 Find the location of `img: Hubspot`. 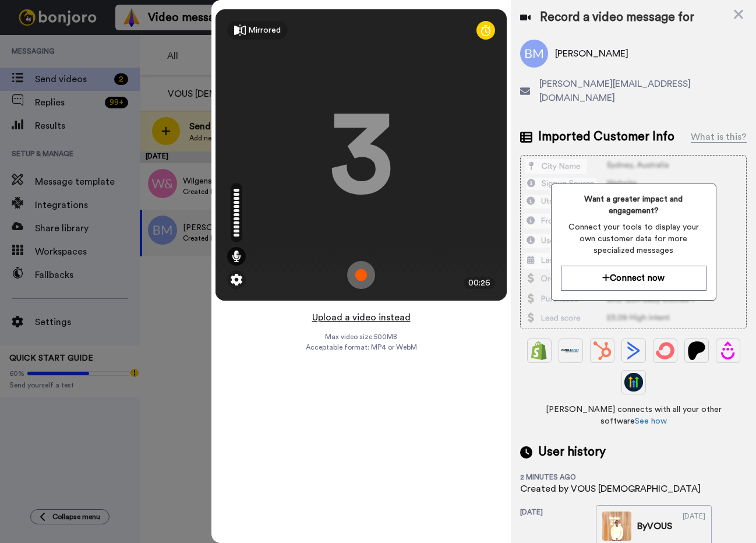

img: Hubspot is located at coordinates (602, 351).